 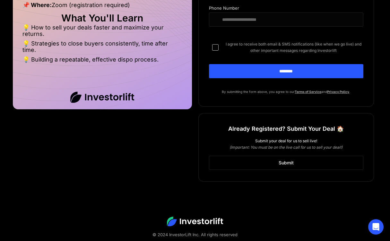 I want to click on a: Terms of Service, so click(x=308, y=92).